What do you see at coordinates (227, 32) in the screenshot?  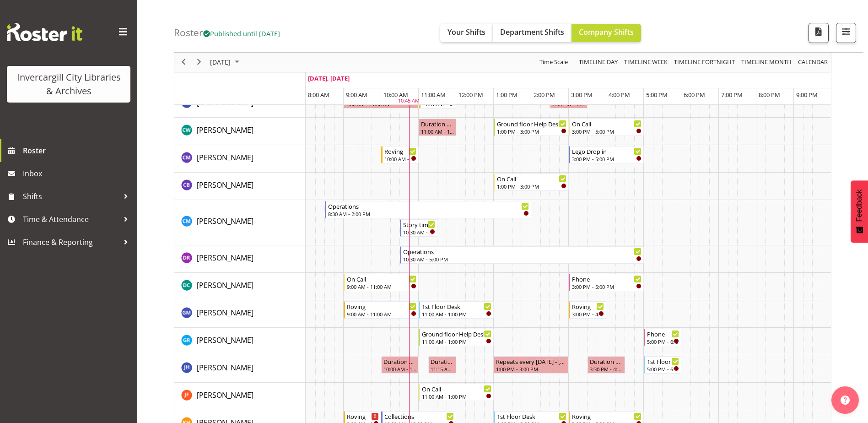 I see `h4: Roster` at bounding box center [227, 32].